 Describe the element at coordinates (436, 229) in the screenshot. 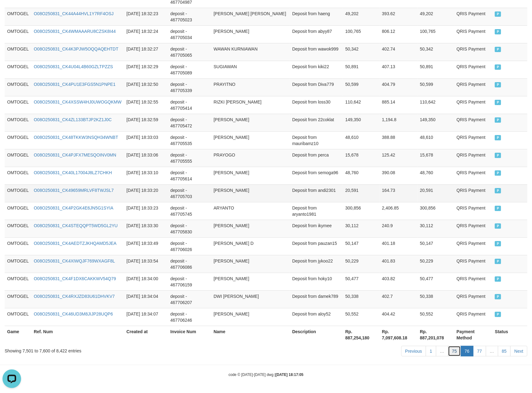

I see `td: 30,112` at that location.